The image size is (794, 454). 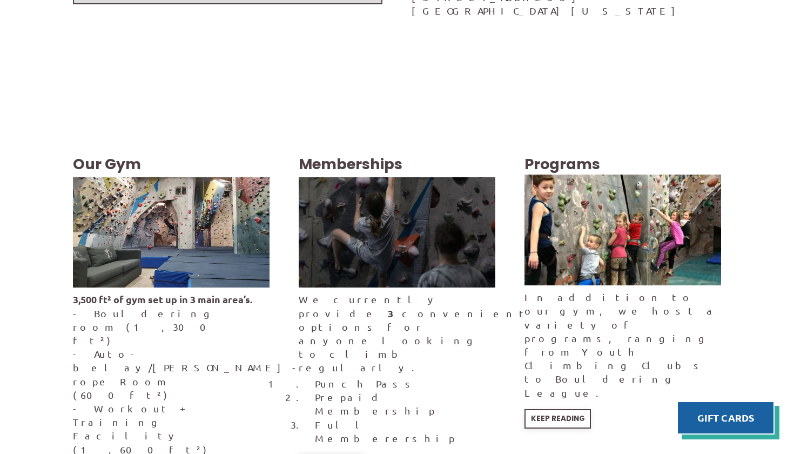 What do you see at coordinates (171, 164) in the screenshot?
I see `h3: Our Gym` at bounding box center [171, 164].